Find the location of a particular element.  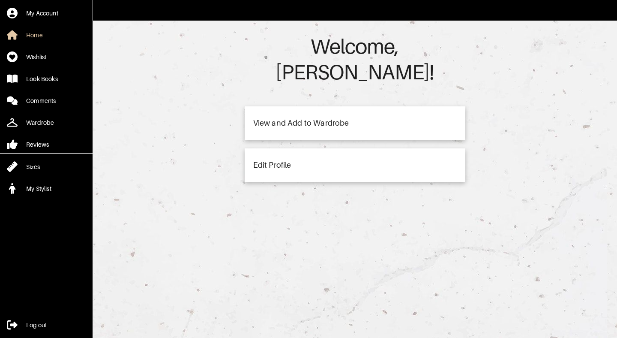

div: Sizes is located at coordinates (33, 167).